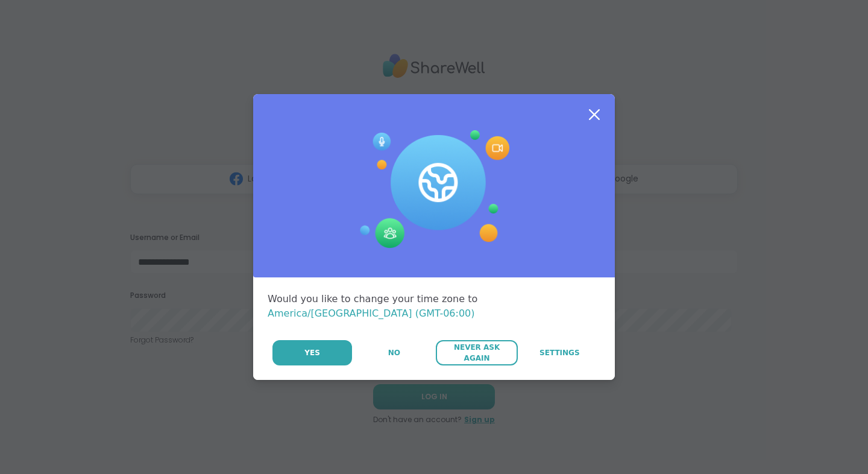  I want to click on img: Session Experience, so click(434, 189).